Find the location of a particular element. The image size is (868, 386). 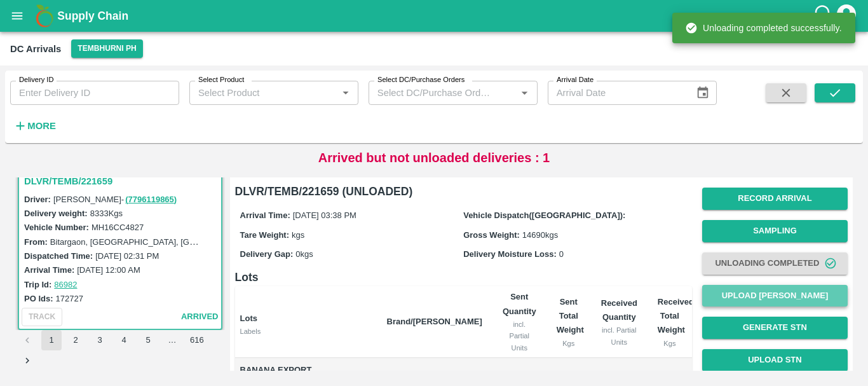

label: Vehicle Number: is located at coordinates (56, 227).